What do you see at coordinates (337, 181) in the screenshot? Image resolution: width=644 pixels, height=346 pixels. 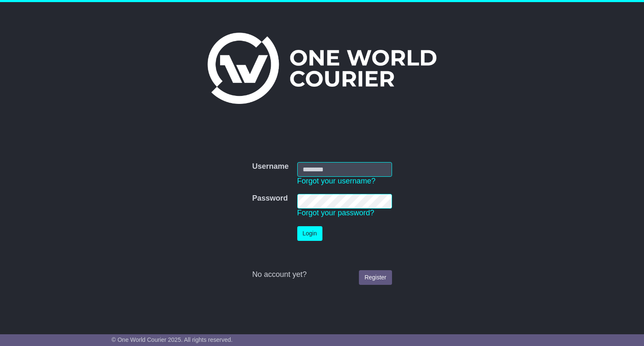 I see `a: Forgot your username?` at bounding box center [337, 181].